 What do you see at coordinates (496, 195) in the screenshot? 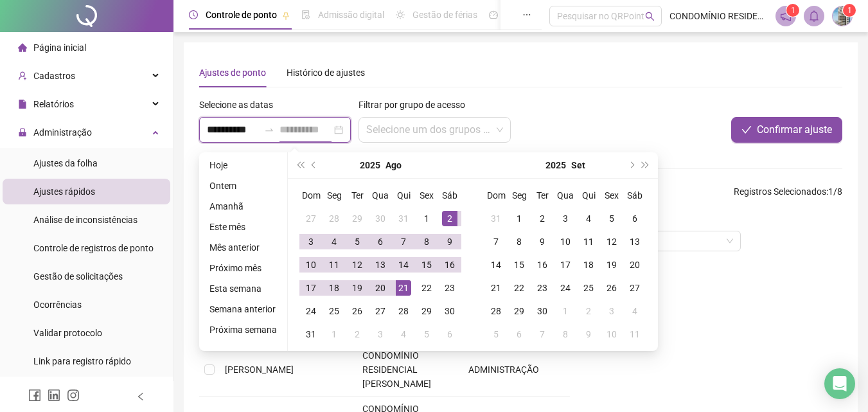
I see `th: Dom` at bounding box center [496, 195].